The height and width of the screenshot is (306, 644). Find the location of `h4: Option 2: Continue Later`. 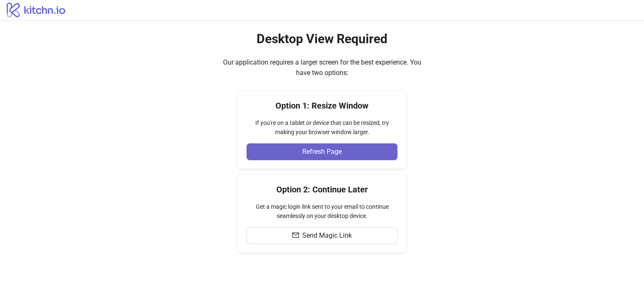

h4: Option 2: Continue Later is located at coordinates (322, 190).